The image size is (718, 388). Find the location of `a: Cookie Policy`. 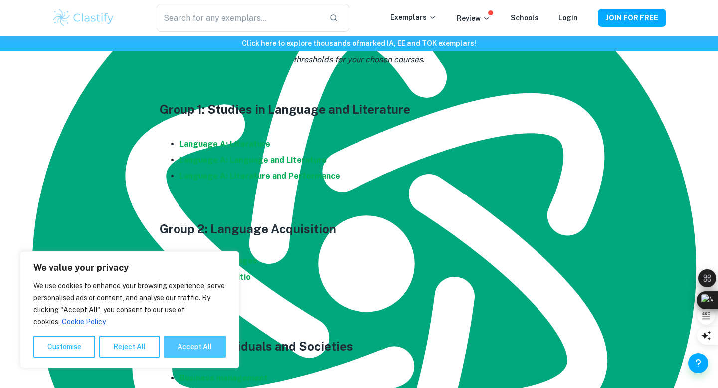

a: Cookie Policy is located at coordinates (84, 322).